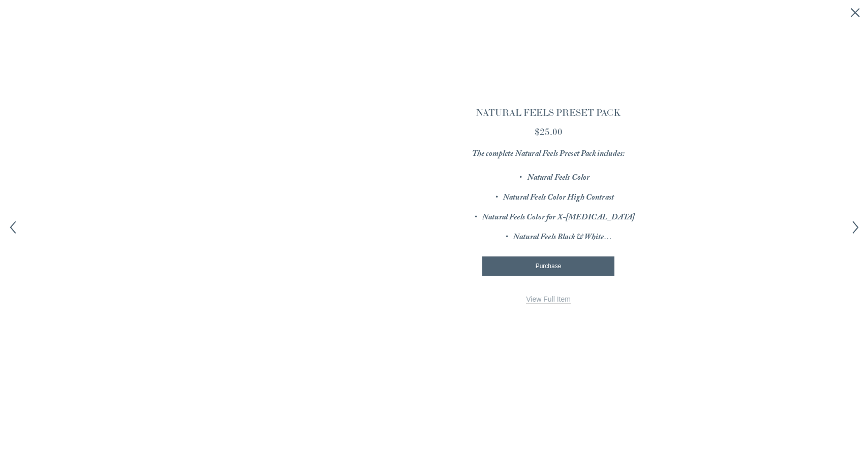  Describe the element at coordinates (548, 299) in the screenshot. I see `a: View Full Item` at that location.